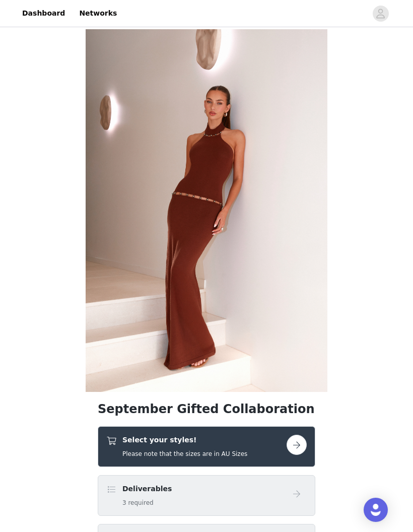 This screenshot has height=532, width=413. Describe the element at coordinates (207, 496) in the screenshot. I see `div: Deliverables` at that location.